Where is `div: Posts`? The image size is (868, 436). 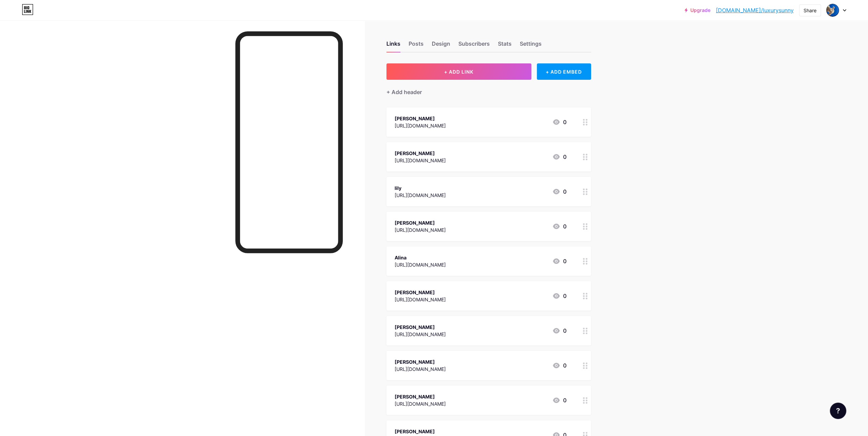 div: Posts is located at coordinates (416, 46).